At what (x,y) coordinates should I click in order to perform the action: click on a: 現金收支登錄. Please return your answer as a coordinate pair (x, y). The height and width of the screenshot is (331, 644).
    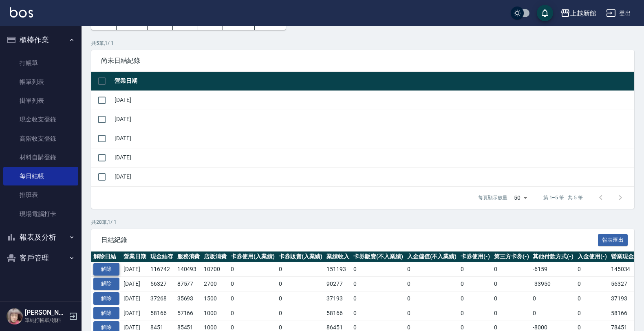
    Looking at the image, I should click on (41, 119).